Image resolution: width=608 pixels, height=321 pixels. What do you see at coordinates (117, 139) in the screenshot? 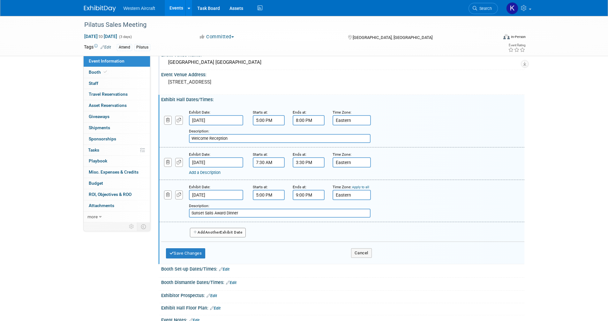
I see `a: Sponsorships` at bounding box center [117, 139].